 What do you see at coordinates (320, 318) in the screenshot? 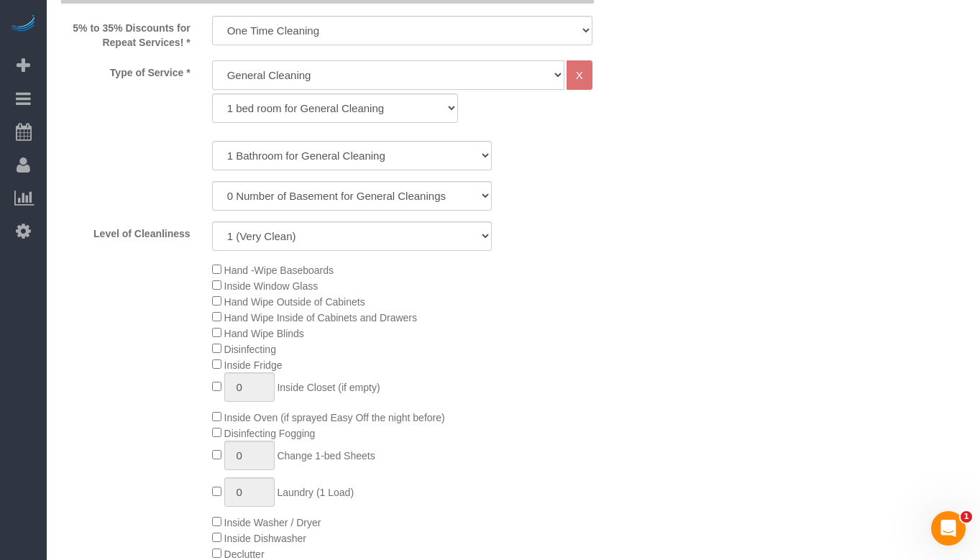
I see `span: Hand Wipe Inside of Cabinets and Drawers` at bounding box center [320, 318].